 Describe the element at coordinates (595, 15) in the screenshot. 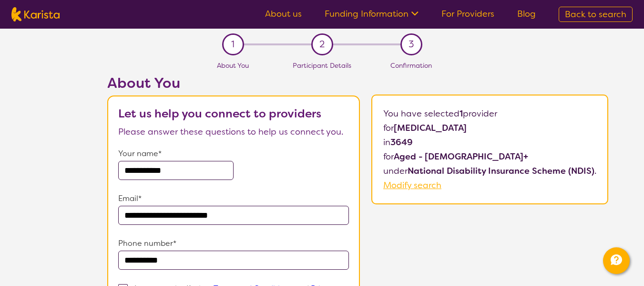

I see `span: Back to search` at that location.